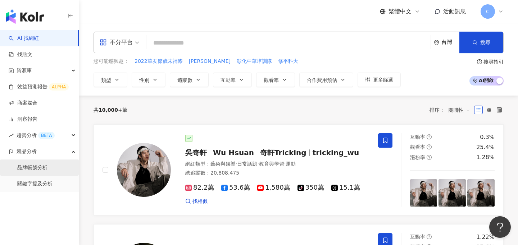 Image resolution: width=518 pixels, height=245 pixels. I want to click on span: 82.2萬, so click(200, 188).